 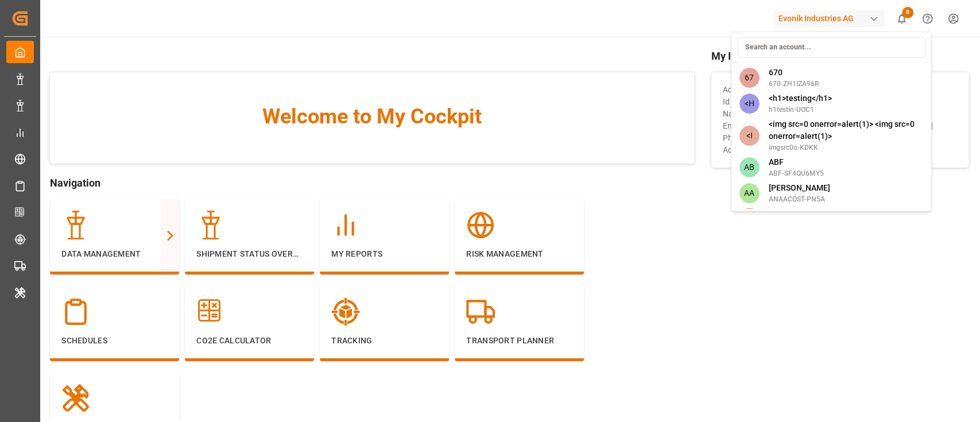 What do you see at coordinates (799, 199) in the screenshot?
I see `span: ANAACOST-PN5A` at bounding box center [799, 199].